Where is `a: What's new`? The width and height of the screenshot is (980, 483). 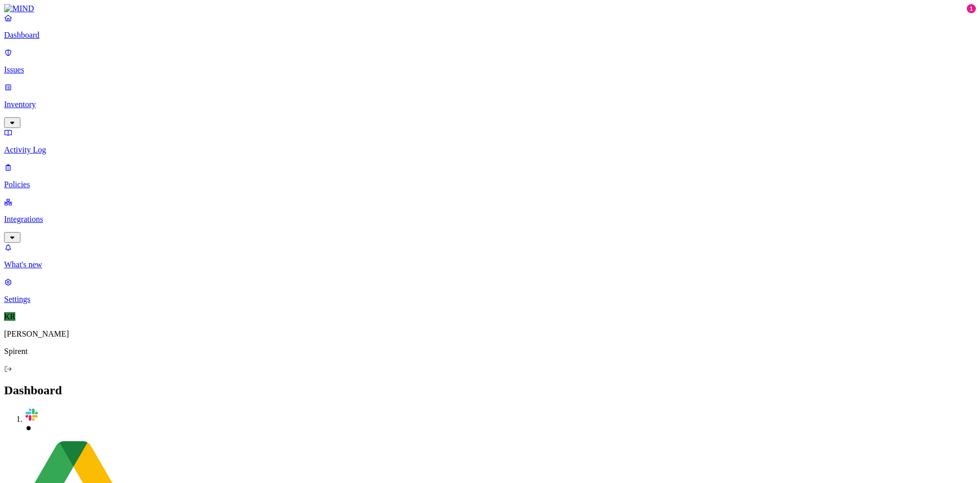
a: What's new is located at coordinates (490, 257).